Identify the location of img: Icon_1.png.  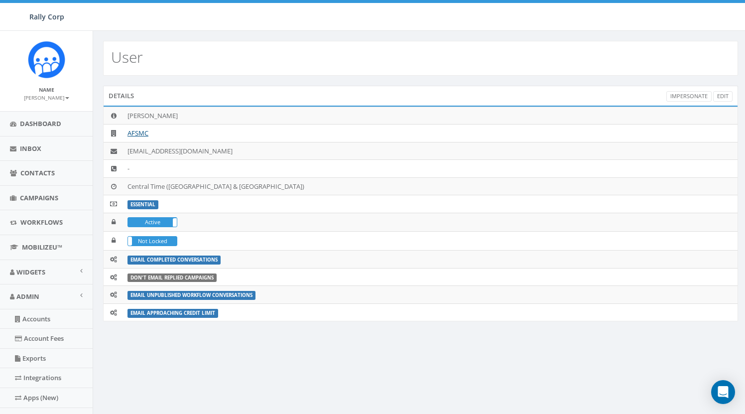
(46, 59).